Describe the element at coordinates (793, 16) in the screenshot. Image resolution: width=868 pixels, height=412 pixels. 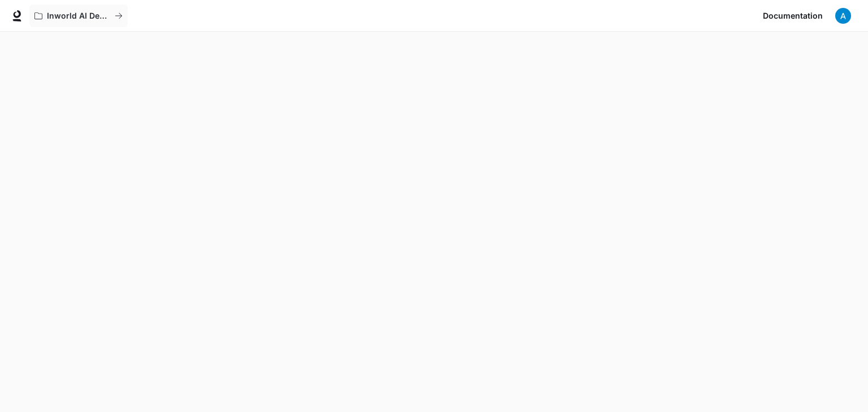
I see `a: Documentation` at that location.